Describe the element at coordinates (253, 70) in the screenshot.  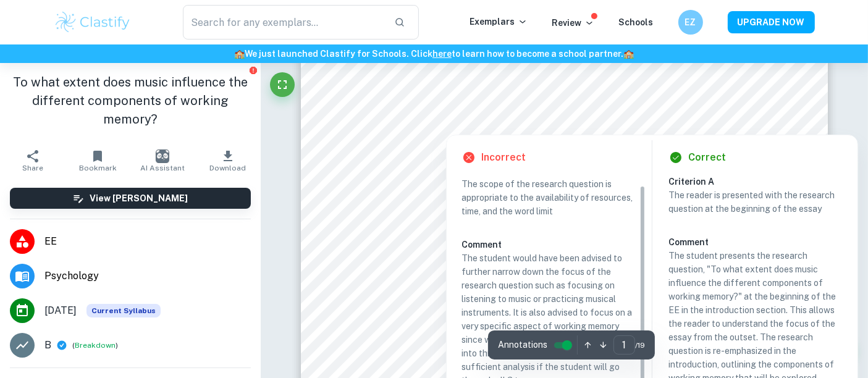
I see `button: Report issue` at that location.